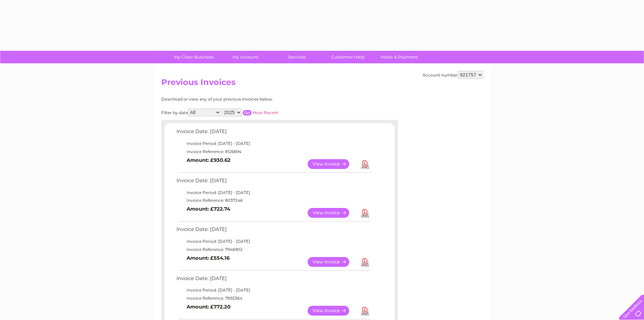 The image size is (644, 320). What do you see at coordinates (209, 160) in the screenshot?
I see `b: Amount: £930.62` at bounding box center [209, 160].